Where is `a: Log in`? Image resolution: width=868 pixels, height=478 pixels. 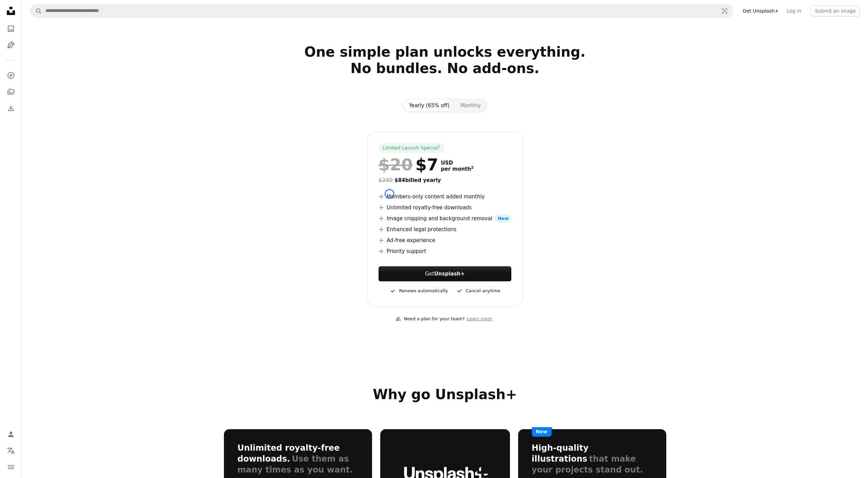
a: Log in is located at coordinates (794, 11).